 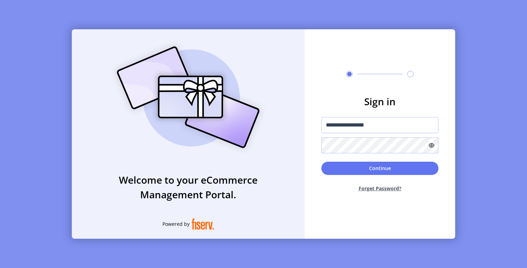 I want to click on button: Continue, so click(x=380, y=168).